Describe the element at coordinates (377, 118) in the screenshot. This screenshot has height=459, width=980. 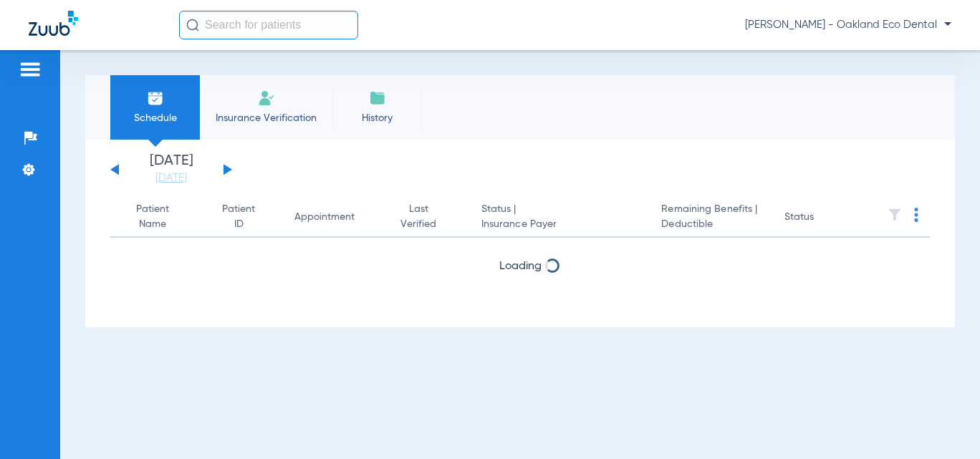
I see `span: History` at that location.